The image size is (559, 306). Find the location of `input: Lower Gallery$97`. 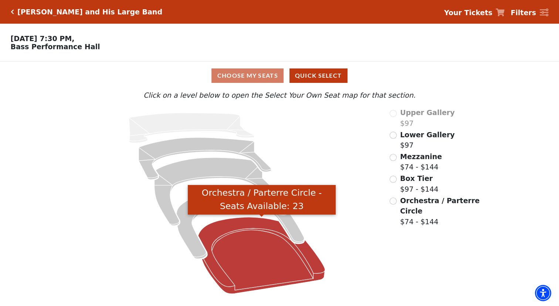

input: Lower Gallery$97 is located at coordinates (393, 135).